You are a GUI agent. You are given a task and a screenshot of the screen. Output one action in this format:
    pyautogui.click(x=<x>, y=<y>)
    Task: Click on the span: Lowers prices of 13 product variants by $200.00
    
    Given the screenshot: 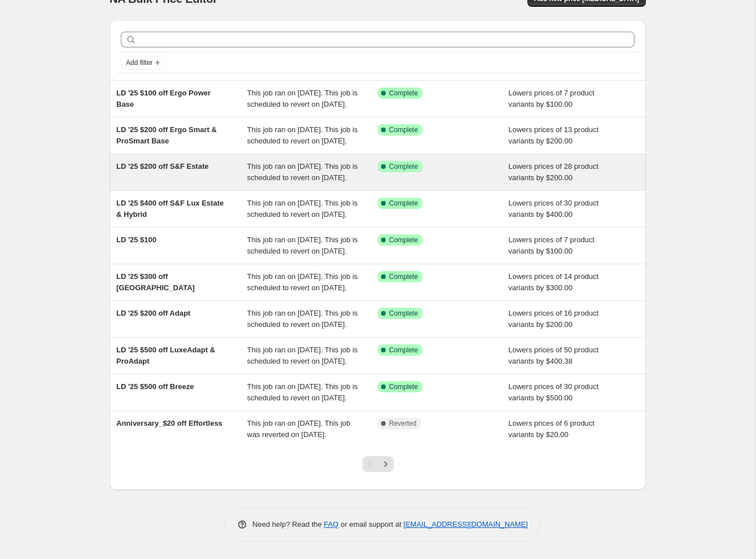 What is the action you would take?
    pyautogui.click(x=554, y=135)
    